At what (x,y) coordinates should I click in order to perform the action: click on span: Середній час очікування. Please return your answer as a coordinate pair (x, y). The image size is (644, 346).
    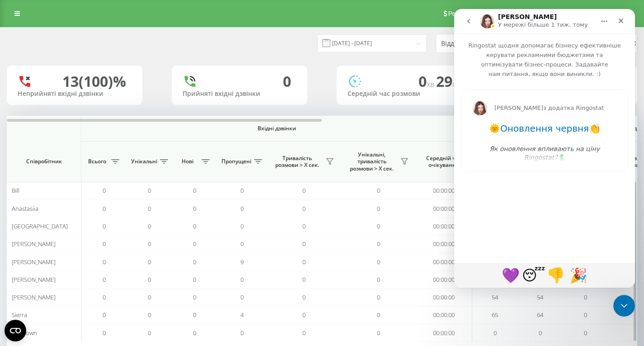
    Looking at the image, I should click on (444, 161).